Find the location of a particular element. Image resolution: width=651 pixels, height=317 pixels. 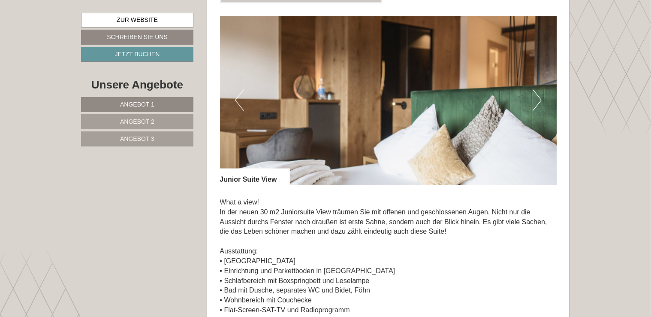

div: Junior Suite View is located at coordinates (255, 176).